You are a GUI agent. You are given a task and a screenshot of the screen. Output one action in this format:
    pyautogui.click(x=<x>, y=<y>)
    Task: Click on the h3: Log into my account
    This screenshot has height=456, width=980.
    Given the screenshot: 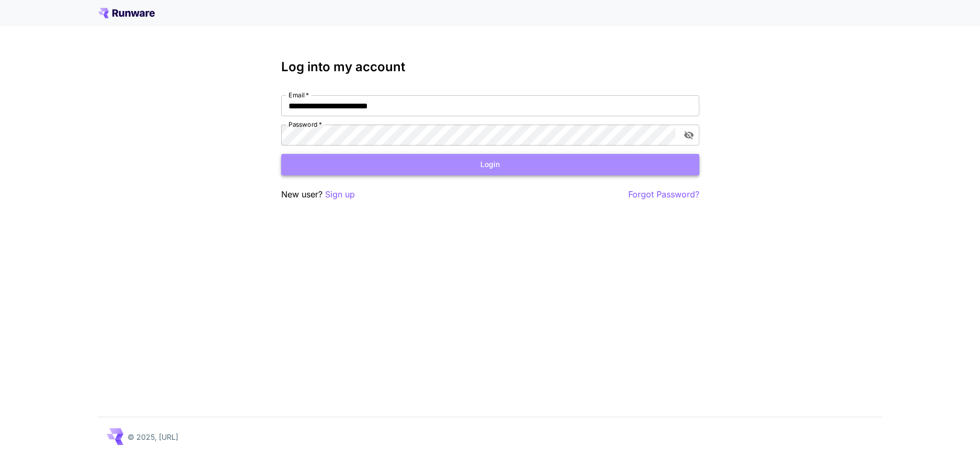 What is the action you would take?
    pyautogui.click(x=490, y=67)
    